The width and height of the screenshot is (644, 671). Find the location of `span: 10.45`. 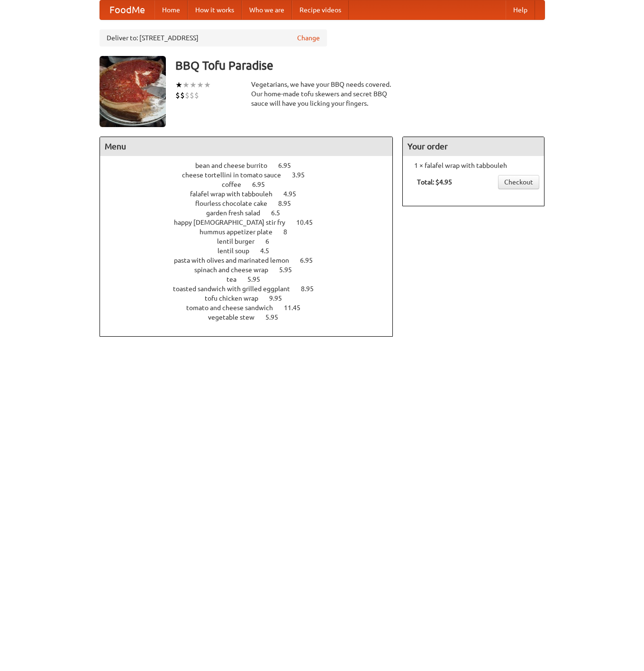

span: 10.45 is located at coordinates (309, 222).